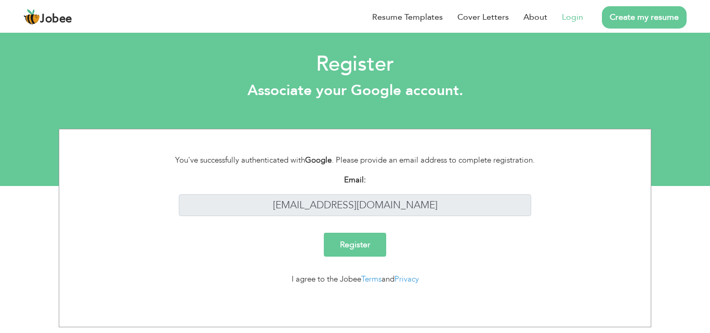 This screenshot has width=710, height=333. What do you see at coordinates (406, 279) in the screenshot?
I see `a: Privacy` at bounding box center [406, 279].